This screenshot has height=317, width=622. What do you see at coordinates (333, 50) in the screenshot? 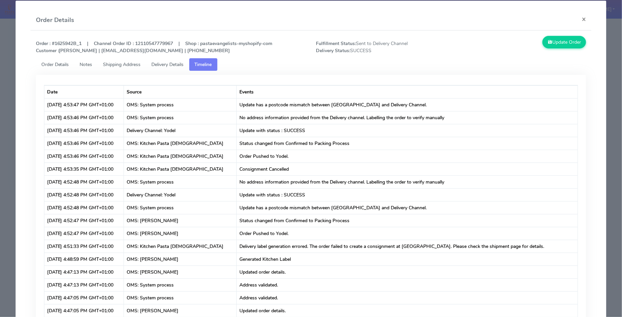
I see `strong: Delivery Status:` at bounding box center [333, 50].